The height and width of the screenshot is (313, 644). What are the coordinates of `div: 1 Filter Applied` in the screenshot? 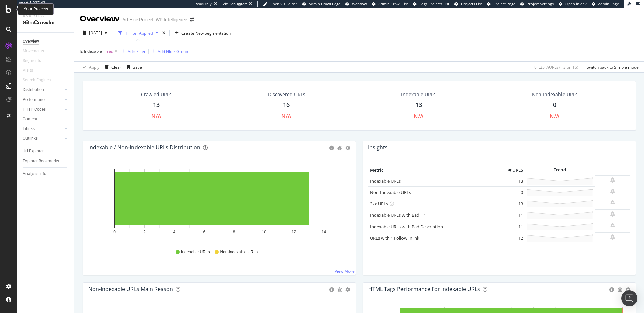 It's located at (139, 33).